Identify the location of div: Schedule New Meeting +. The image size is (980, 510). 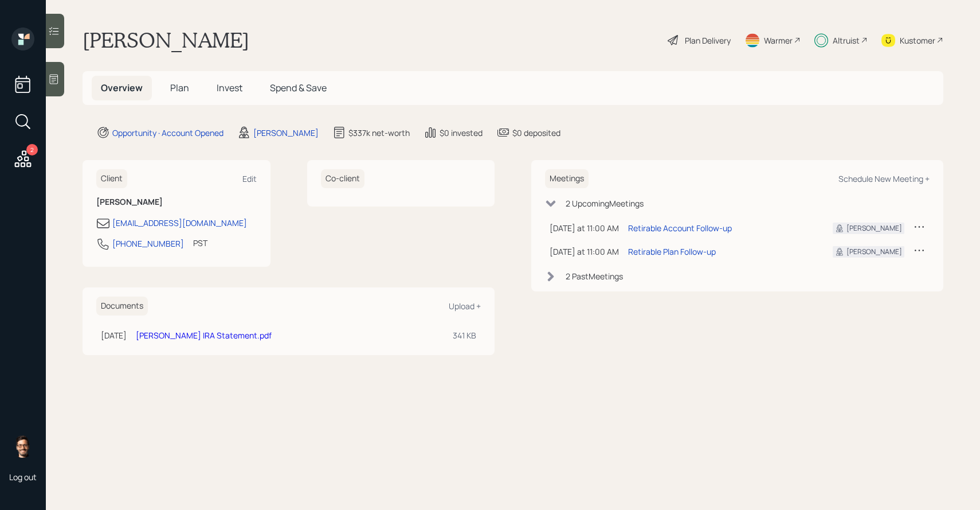
(884, 178).